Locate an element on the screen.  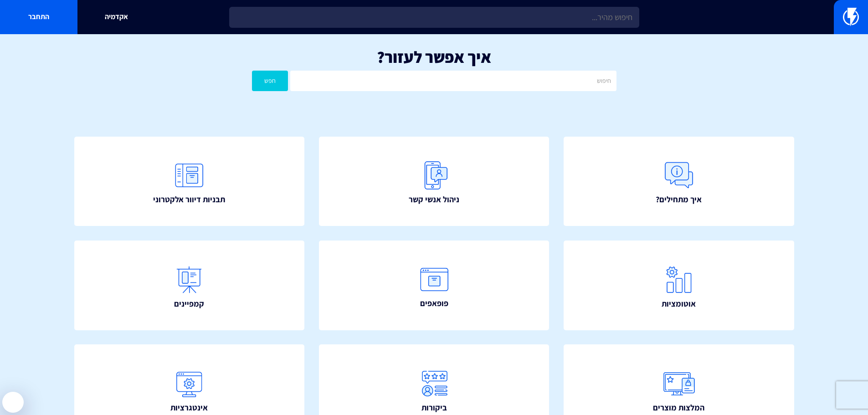
span: איך מתחילים? is located at coordinates (678, 200).